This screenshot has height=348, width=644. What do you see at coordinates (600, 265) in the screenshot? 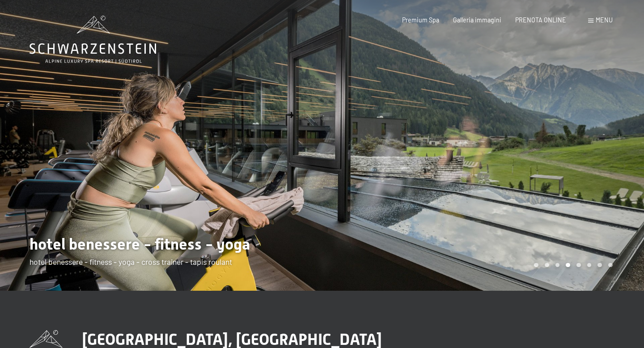
I see `div: Carousel Page 7` at bounding box center [600, 265].